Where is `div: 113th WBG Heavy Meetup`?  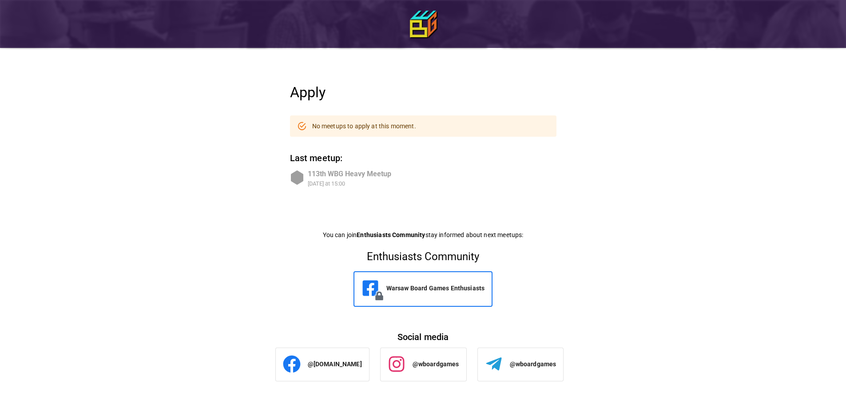
div: 113th WBG Heavy Meetup is located at coordinates (350, 174).